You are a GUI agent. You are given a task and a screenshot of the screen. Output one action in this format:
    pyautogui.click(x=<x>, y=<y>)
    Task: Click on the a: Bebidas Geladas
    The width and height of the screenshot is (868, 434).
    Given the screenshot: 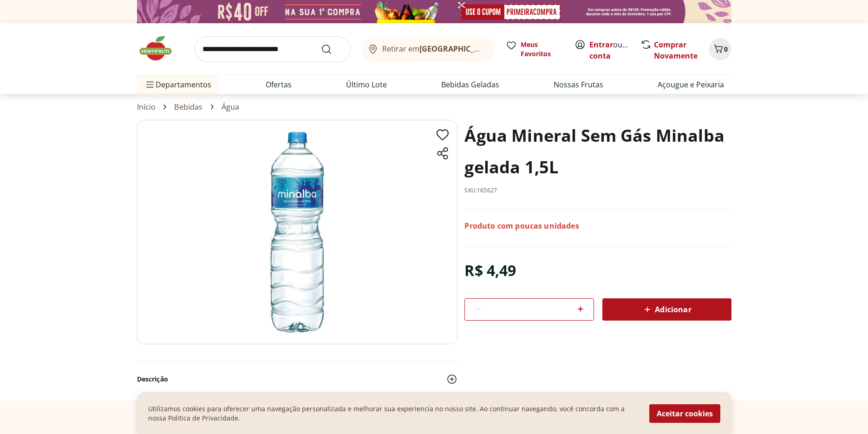 What is the action you would take?
    pyautogui.click(x=470, y=84)
    